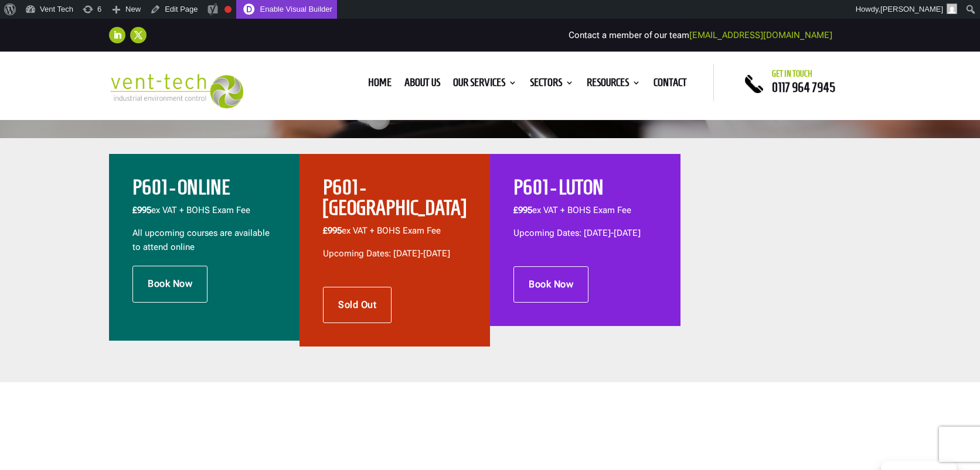 The height and width of the screenshot is (470, 980). I want to click on a: About us, so click(422, 85).